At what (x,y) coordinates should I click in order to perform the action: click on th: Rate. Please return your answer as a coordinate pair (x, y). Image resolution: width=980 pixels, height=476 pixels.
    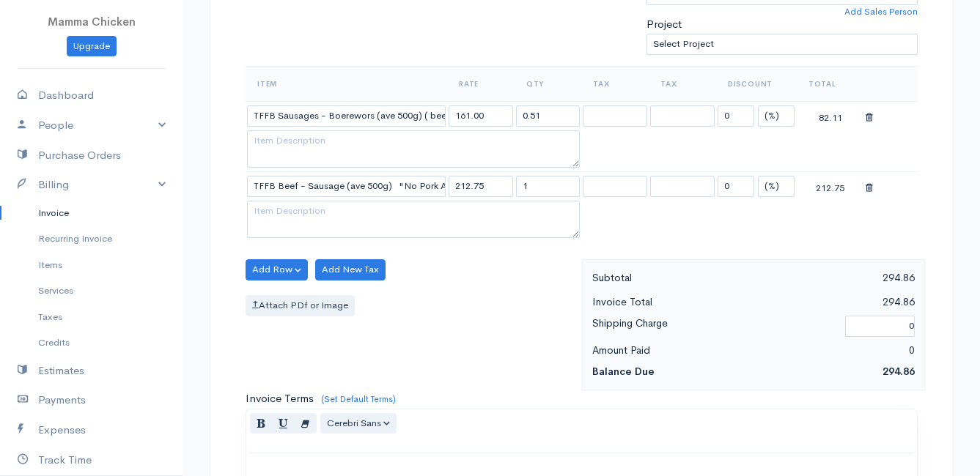
    Looking at the image, I should click on (481, 83).